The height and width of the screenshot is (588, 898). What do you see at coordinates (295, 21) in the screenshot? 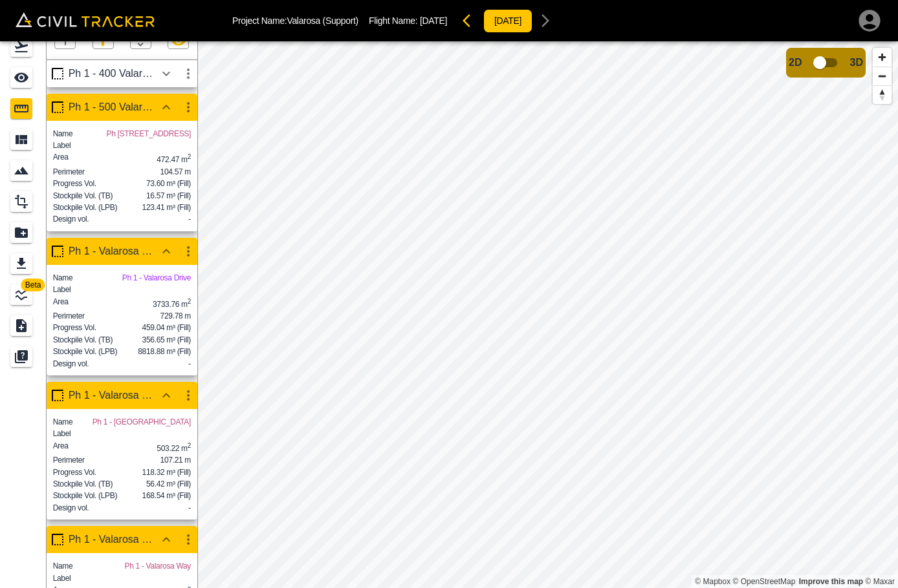
I see `p: Project Name: Valarosa (Support)` at bounding box center [295, 21].